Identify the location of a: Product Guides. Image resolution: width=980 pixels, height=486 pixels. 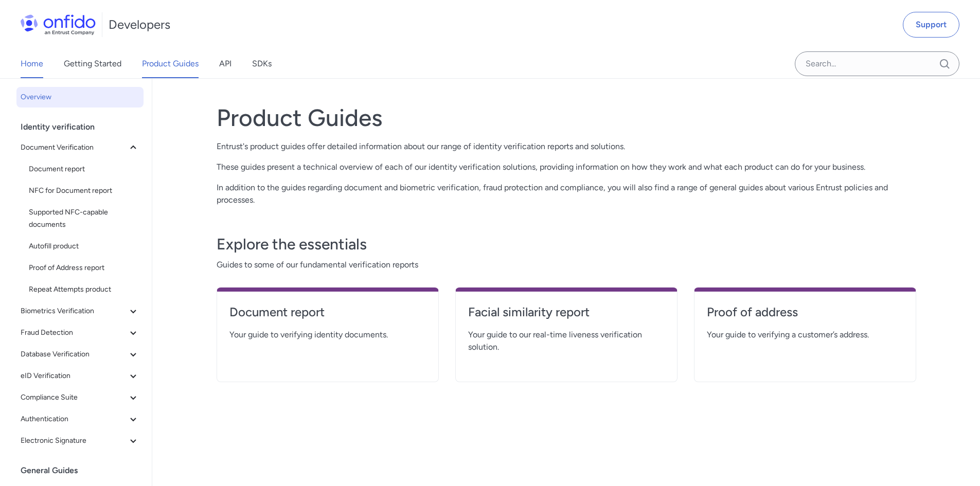
(170, 63).